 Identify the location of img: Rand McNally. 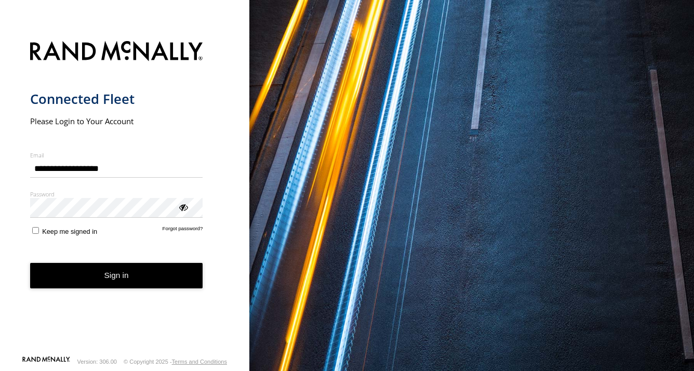
(116, 52).